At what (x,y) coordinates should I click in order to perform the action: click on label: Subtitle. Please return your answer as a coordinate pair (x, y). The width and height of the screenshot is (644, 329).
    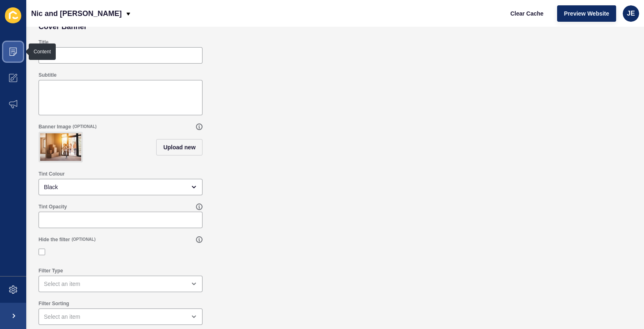
    Looking at the image, I should click on (48, 75).